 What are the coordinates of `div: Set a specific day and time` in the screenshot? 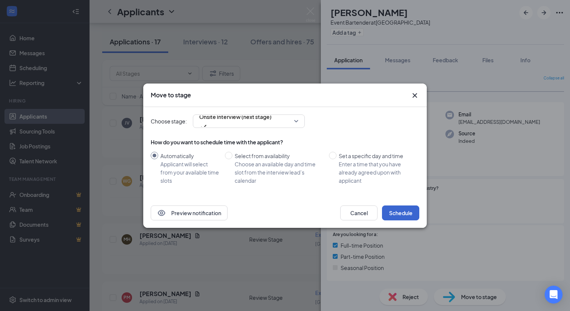 It's located at (376, 156).